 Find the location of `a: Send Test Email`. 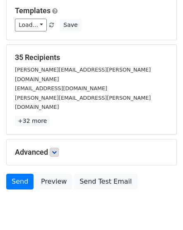

a: Send Test Email is located at coordinates (106, 182).